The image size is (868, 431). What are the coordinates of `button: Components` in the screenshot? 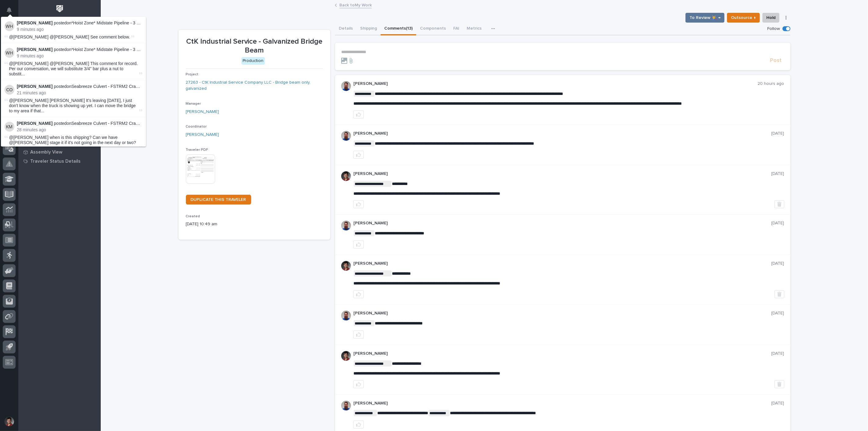 It's located at (433, 29).